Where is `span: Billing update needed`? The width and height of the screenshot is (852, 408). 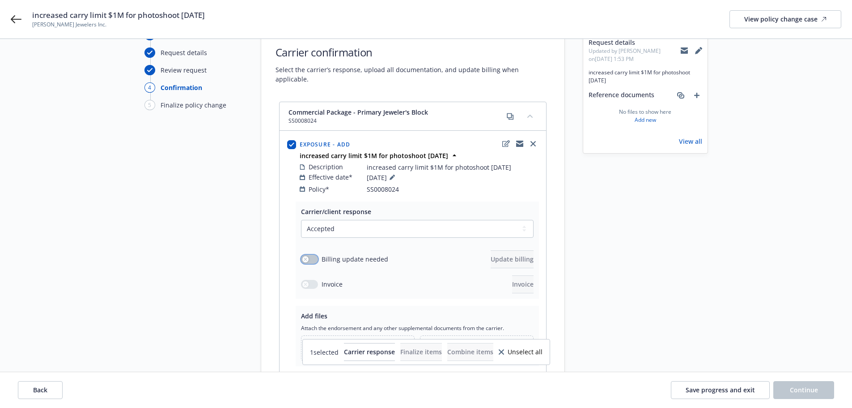
span: Billing update needed is located at coordinates (355, 259).